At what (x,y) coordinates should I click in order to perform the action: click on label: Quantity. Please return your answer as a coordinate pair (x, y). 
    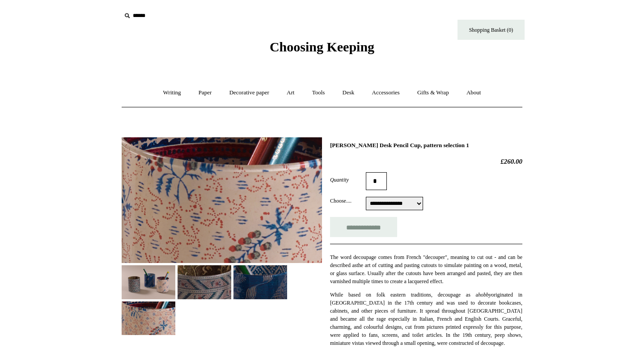
    Looking at the image, I should click on (348, 180).